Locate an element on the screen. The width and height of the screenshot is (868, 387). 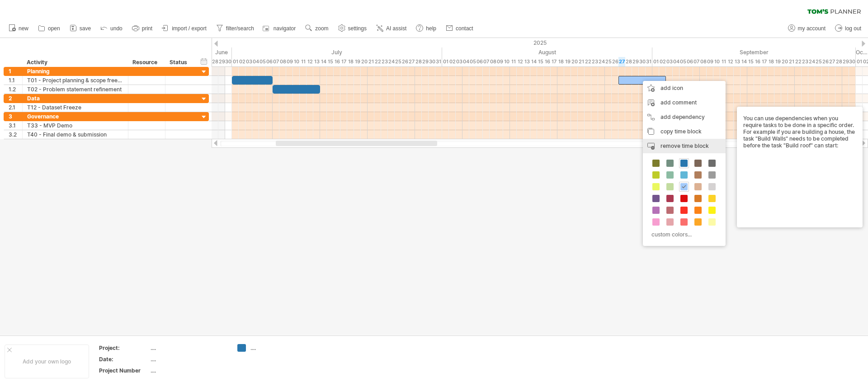
div: Sunday, 29 June 2025 is located at coordinates (222, 62).